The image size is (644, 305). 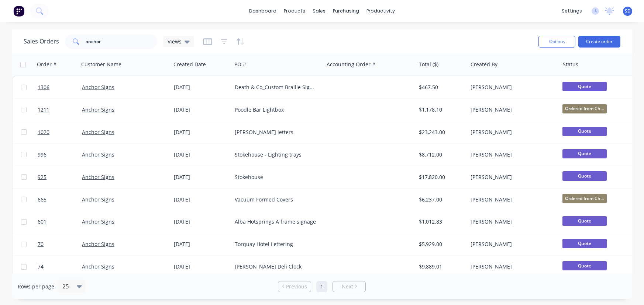 What do you see at coordinates (484, 64) in the screenshot?
I see `div: Created By` at bounding box center [484, 64].